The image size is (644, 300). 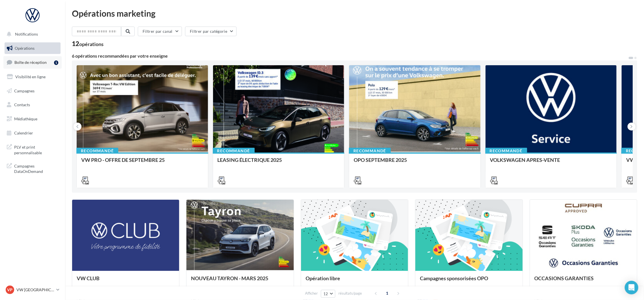 What do you see at coordinates (387, 293) in the screenshot?
I see `span: 1` at bounding box center [387, 293].